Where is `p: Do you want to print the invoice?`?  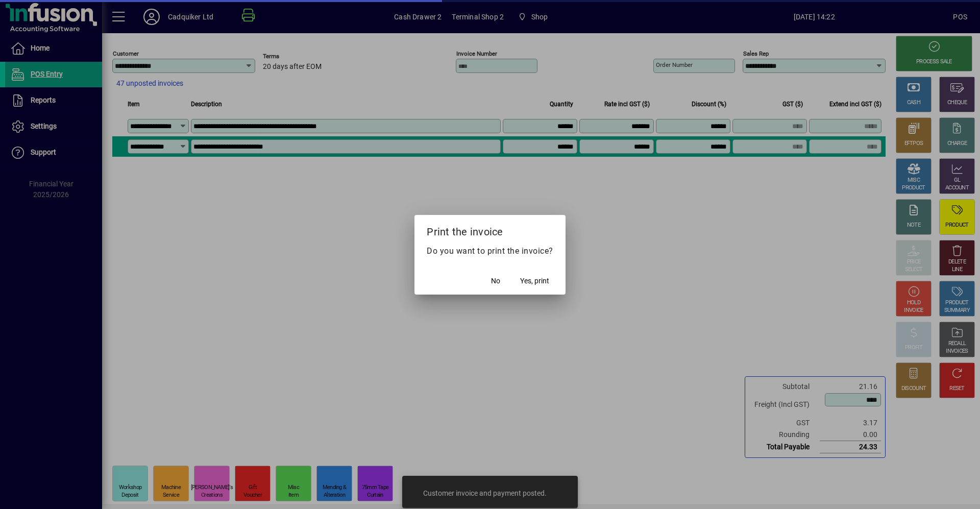
p: Do you want to print the invoice? is located at coordinates (490, 252).